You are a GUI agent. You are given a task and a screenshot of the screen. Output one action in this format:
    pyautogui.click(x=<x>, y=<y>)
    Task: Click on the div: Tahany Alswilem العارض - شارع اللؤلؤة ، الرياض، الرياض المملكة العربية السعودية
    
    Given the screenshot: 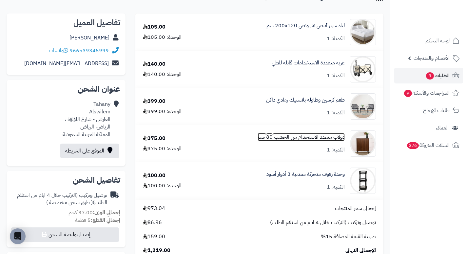 What is the action you would take?
    pyautogui.click(x=87, y=119)
    